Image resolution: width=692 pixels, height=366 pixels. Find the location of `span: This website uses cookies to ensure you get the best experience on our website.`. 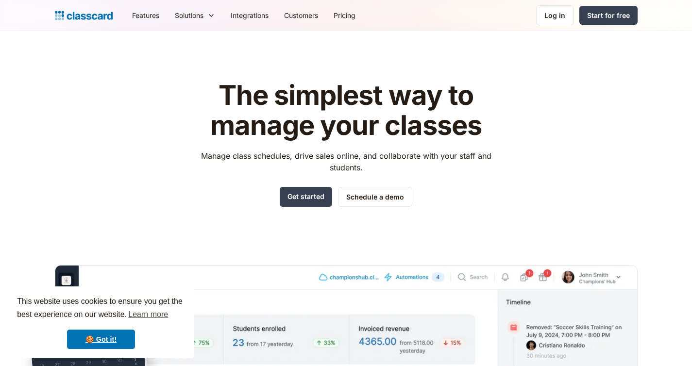

span: This website uses cookies to ensure you get the best experience on our website. is located at coordinates (101, 309).